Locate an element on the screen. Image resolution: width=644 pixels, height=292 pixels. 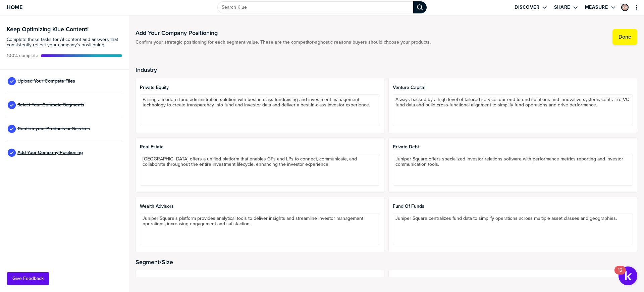
a: Edit Profile is located at coordinates (625, 8).